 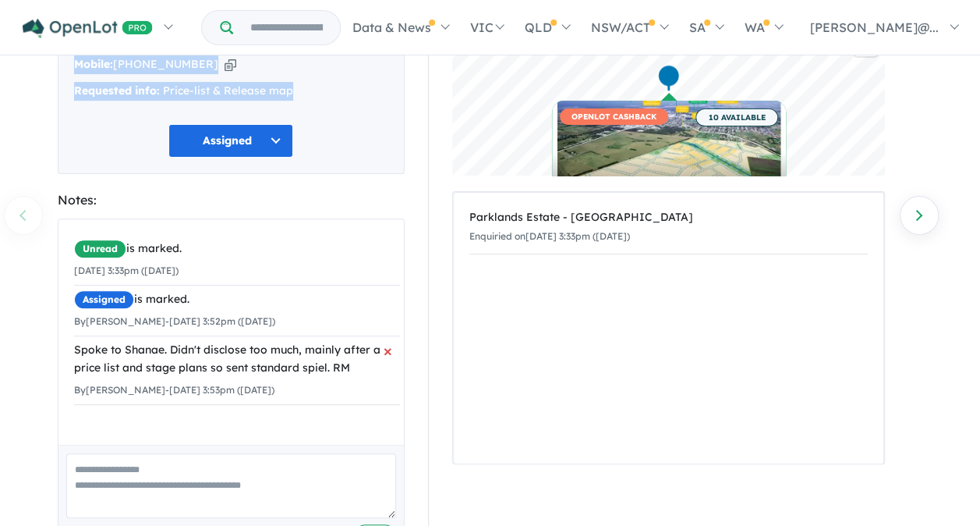 What do you see at coordinates (117, 90) in the screenshot?
I see `strong: Requested info:` at bounding box center [117, 90].